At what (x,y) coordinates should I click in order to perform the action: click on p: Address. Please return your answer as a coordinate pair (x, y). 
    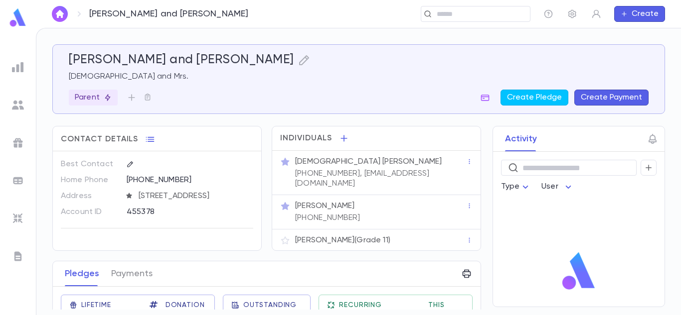
    Looking at the image, I should click on (89, 196).